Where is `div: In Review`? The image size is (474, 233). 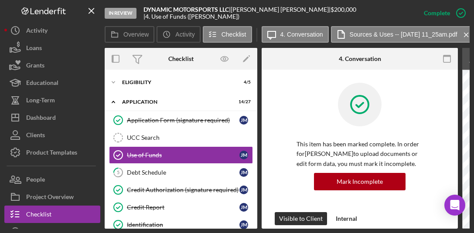 div: In Review is located at coordinates (120, 13).